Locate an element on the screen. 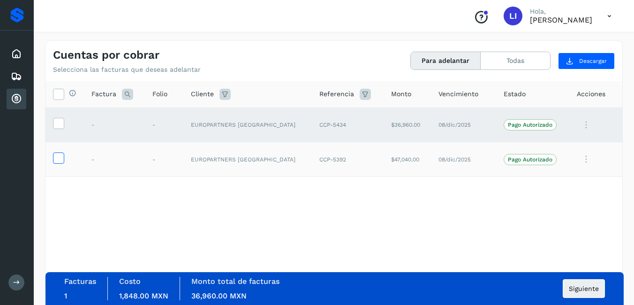 This screenshot has width=634, height=305. td: $36,960.00 is located at coordinates (407, 125).